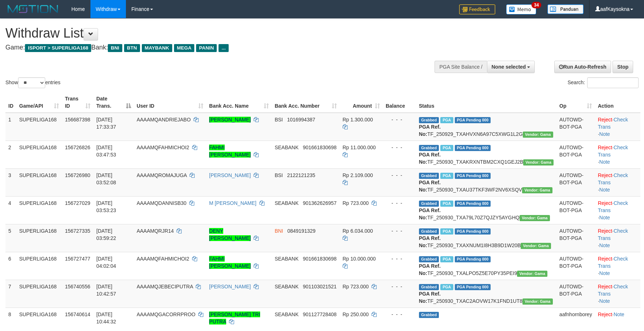 This screenshot has height=331, width=644. What do you see at coordinates (184, 48) in the screenshot?
I see `span: MEGA` at bounding box center [184, 48].